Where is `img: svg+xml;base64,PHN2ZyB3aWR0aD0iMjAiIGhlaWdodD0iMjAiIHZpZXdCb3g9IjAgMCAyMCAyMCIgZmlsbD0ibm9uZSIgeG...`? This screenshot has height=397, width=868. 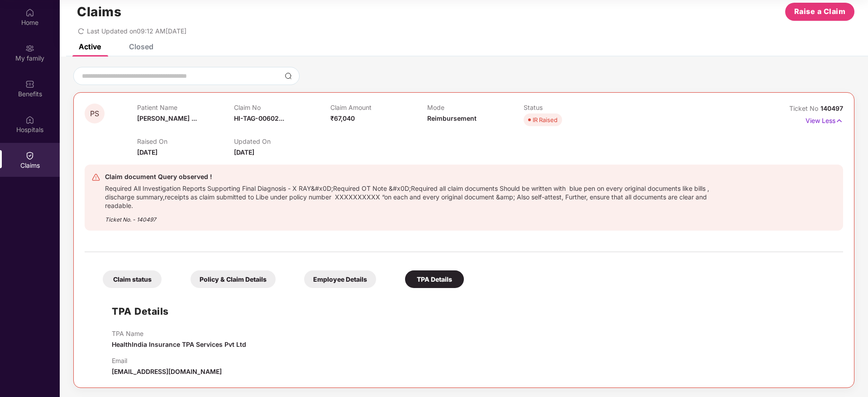
img: svg+xml;base64,PHN2ZyB3aWR0aD0iMjAiIGhlaWdodD0iMjAiIHZpZXdCb3g9IjAgMCAyMCAyMCIgZmlsbD0ibm9uZSIgeG... is located at coordinates (30, 48).